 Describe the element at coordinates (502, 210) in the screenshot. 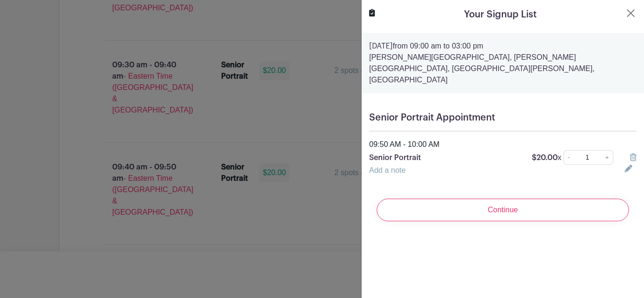

I see `input: Continue` at that location.